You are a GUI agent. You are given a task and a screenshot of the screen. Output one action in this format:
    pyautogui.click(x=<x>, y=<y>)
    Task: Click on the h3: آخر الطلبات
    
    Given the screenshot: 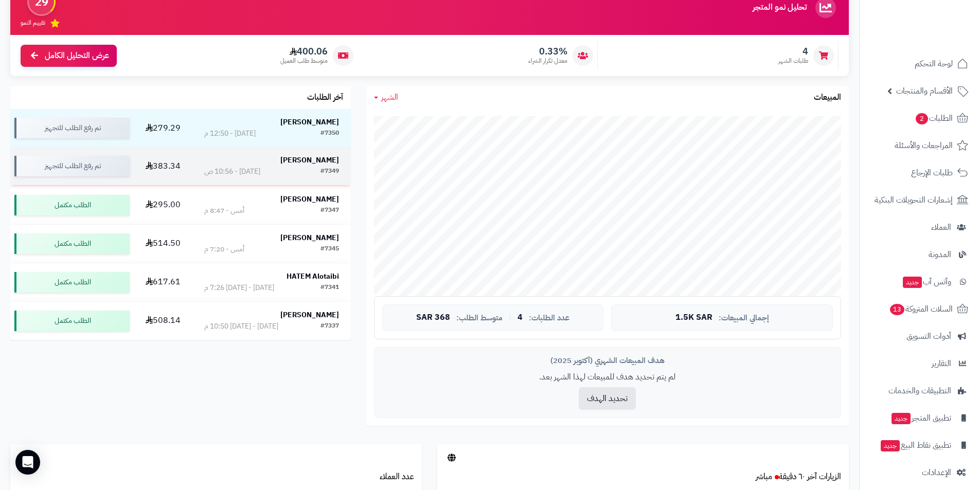 What is the action you would take?
    pyautogui.click(x=325, y=97)
    